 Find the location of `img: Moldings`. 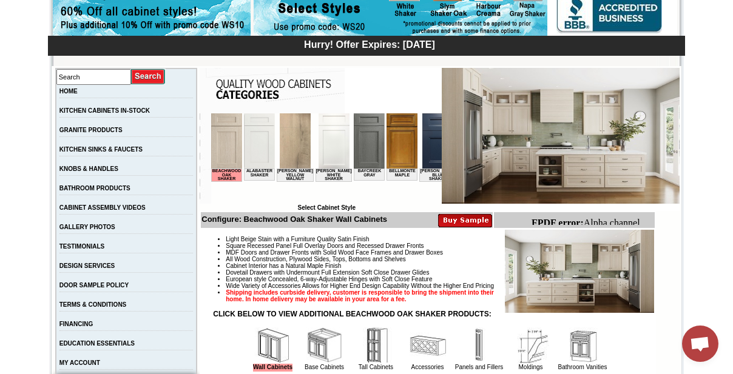

img: Moldings is located at coordinates (531, 346).